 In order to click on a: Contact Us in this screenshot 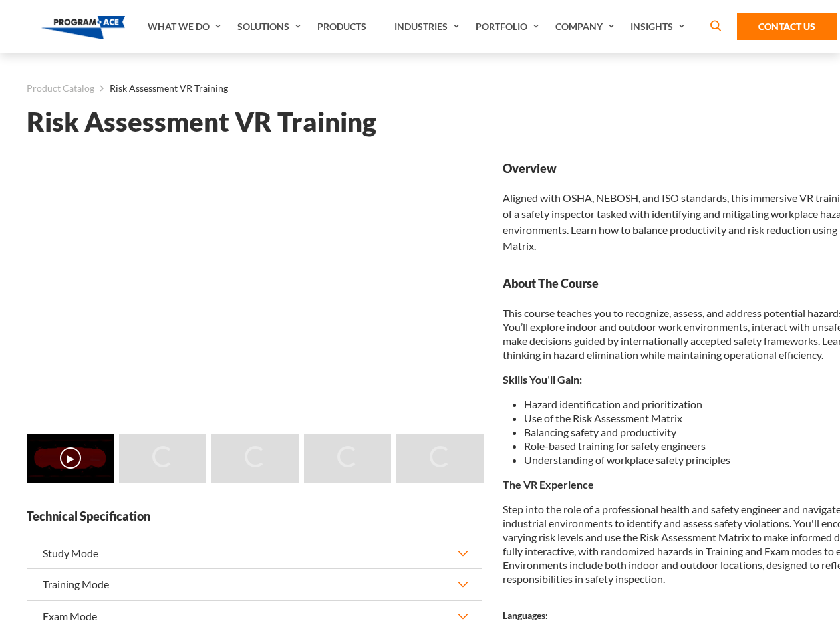, I will do `click(787, 26)`.